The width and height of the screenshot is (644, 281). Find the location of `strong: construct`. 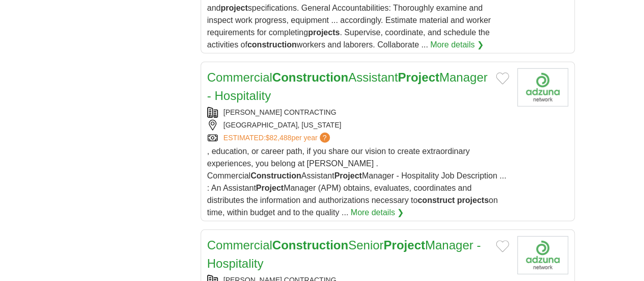

strong: construct is located at coordinates (436, 200).